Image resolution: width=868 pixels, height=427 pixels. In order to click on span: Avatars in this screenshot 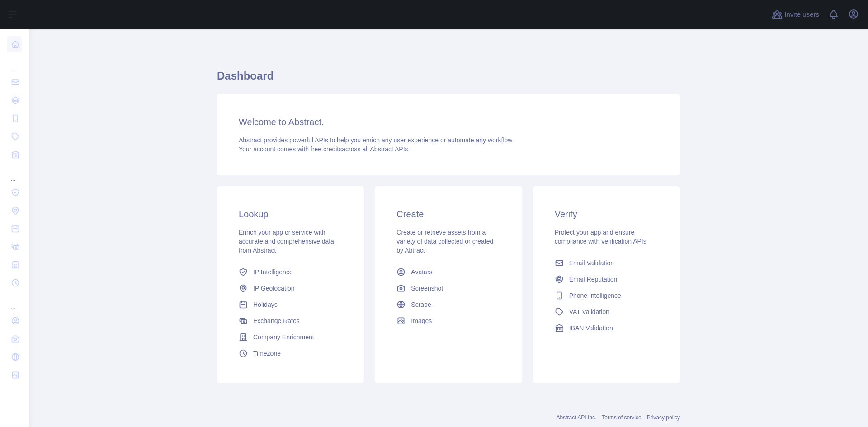, I will do `click(422, 272)`.